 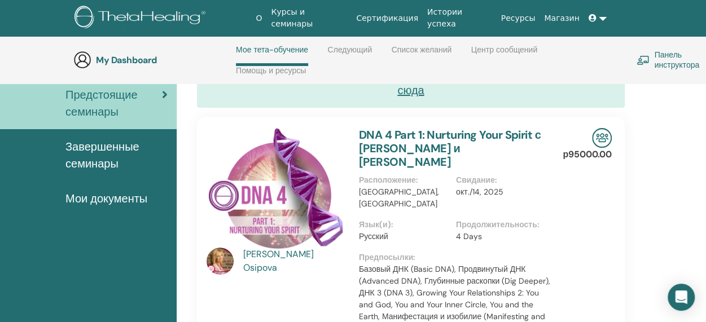 I want to click on a: Список желаний, so click(x=422, y=54).